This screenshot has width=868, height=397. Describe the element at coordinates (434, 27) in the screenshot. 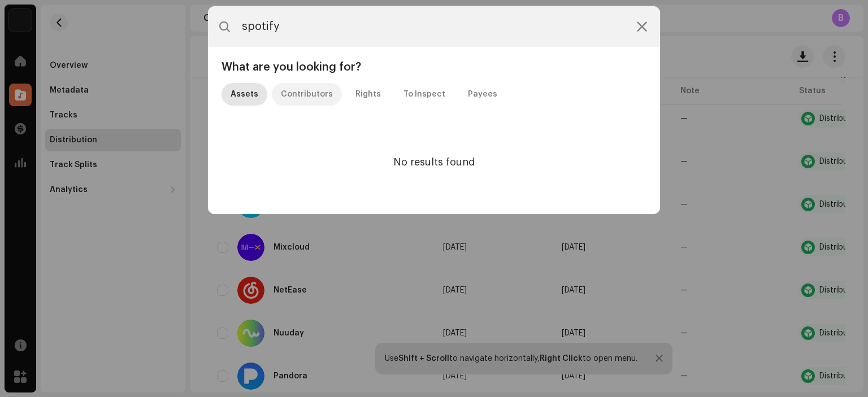

I see `input: Search` at that location.